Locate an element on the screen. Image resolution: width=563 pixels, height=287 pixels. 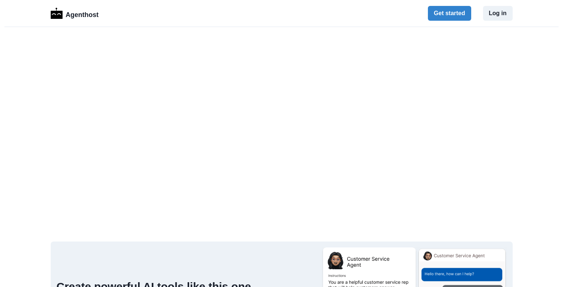
a: LogoAgenthost is located at coordinates (75, 13).